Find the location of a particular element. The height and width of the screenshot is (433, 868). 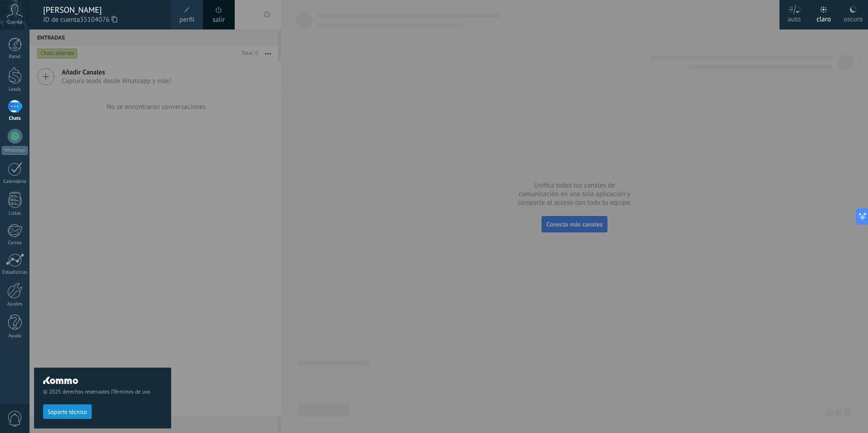

span: Soporte técnico is located at coordinates (67, 412).